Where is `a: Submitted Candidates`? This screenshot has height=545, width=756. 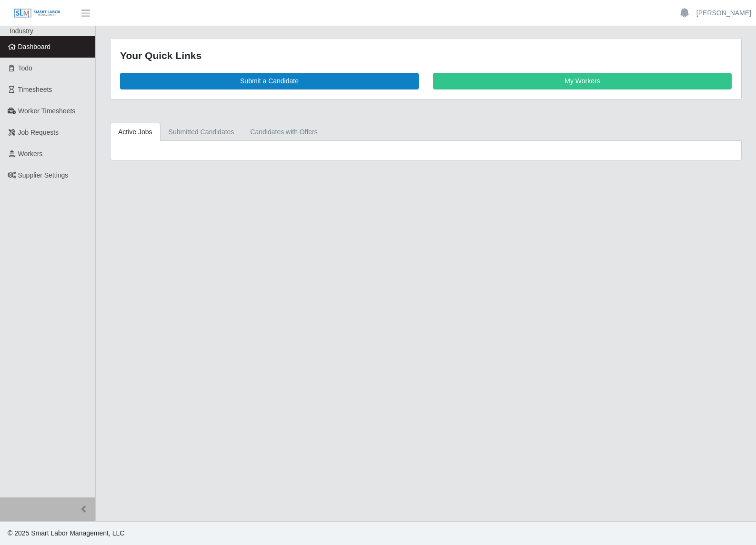 a: Submitted Candidates is located at coordinates (201, 132).